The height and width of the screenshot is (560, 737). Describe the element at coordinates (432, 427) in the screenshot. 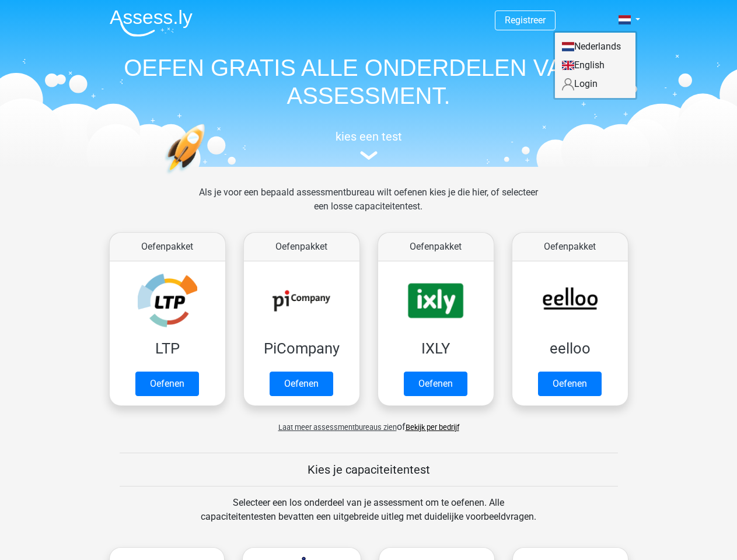

I see `a: Bekijk per bedrijf` at that location.